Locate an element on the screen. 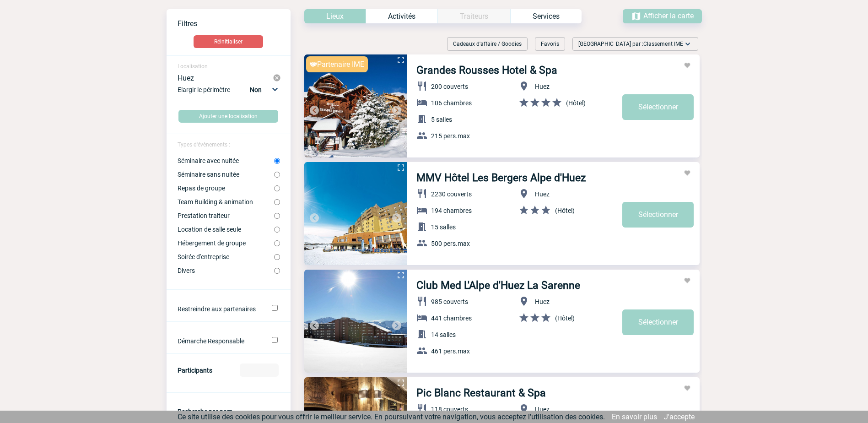 This screenshot has height=423, width=868. div: Activités is located at coordinates (401, 16).